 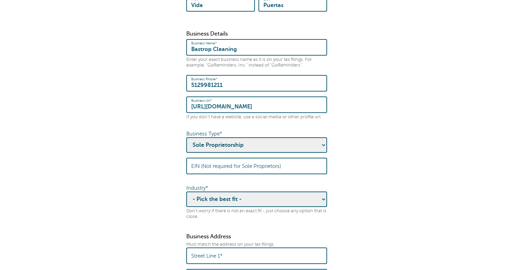 I want to click on label: Industry*, so click(x=197, y=188).